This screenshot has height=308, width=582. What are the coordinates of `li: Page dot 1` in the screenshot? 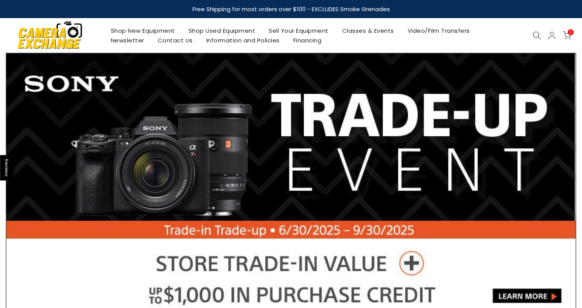 It's located at (271, 303).